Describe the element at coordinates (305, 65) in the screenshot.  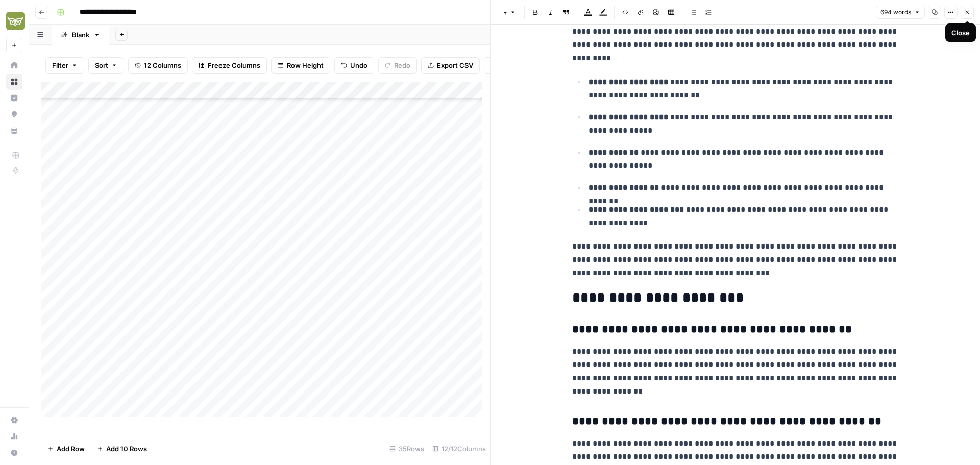
I see `span: Row Height` at that location.